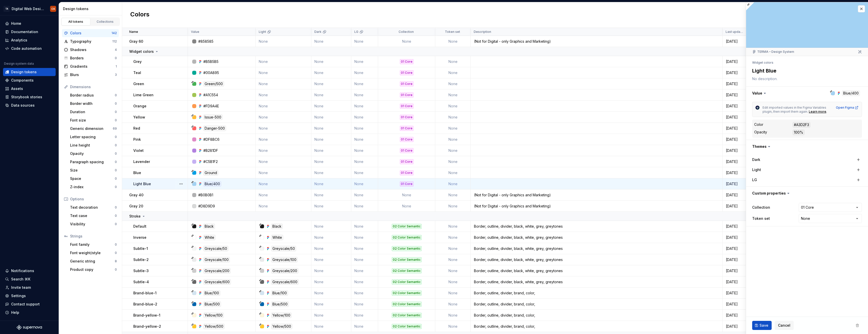 This screenshot has height=334, width=868. What do you see at coordinates (794, 110) in the screenshot?
I see `span: Edit imported values in the Figma Variables plugin, then import them again.` at bounding box center [794, 110].